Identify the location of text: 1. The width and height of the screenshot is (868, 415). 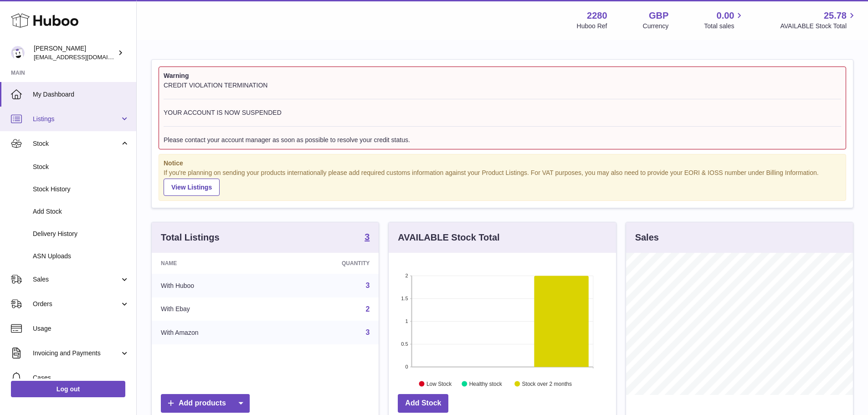
(407, 321).